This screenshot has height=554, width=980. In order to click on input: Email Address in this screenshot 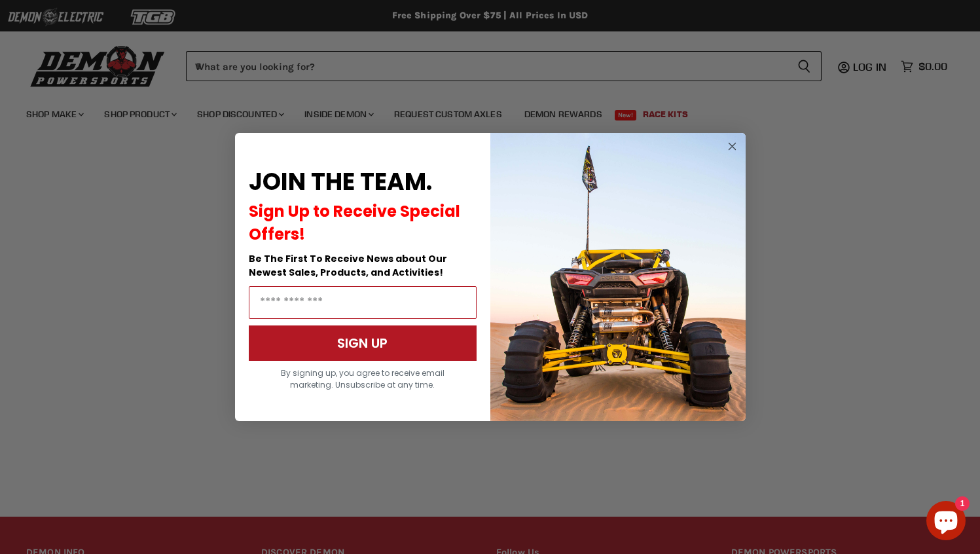, I will do `click(363, 303)`.